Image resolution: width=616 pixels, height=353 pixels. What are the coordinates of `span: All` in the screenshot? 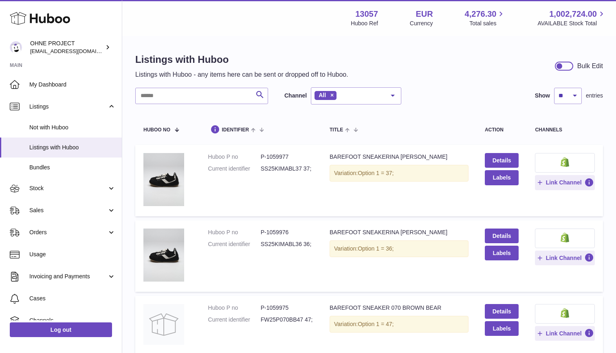 It's located at (323, 95).